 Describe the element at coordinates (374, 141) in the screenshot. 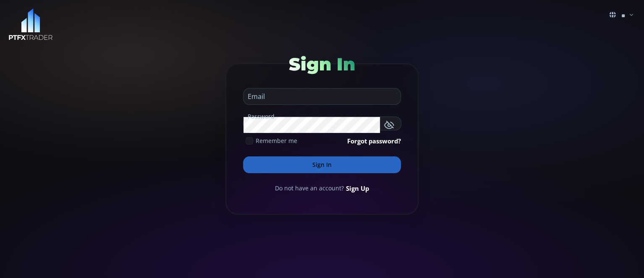

I see `a: Forgot password?` at that location.